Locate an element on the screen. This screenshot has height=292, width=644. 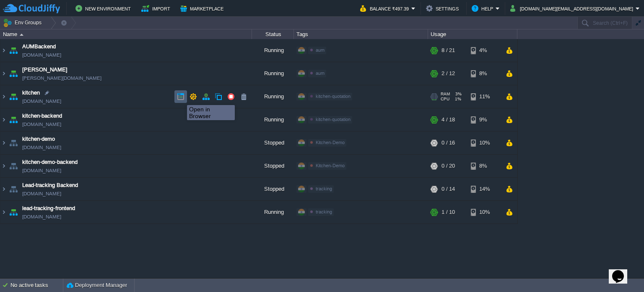
a: kitchen-backend is located at coordinates (42, 116).